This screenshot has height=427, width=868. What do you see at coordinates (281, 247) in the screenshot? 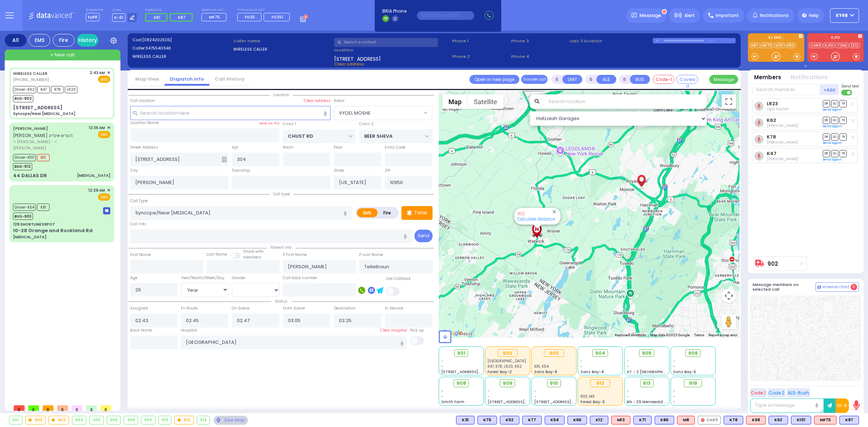
I see `span: Patient info` at bounding box center [281, 247].